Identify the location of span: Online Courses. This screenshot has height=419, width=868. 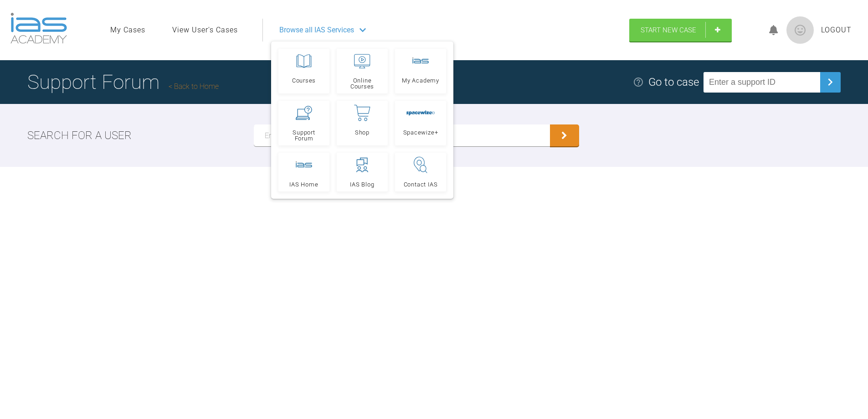
(362, 84).